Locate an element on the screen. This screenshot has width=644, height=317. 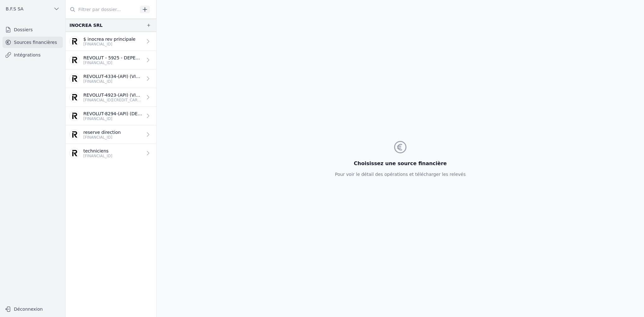
p: REVOLUT-4334-(API) (VIEW) (PRINCIPALE) is located at coordinates (113, 77).